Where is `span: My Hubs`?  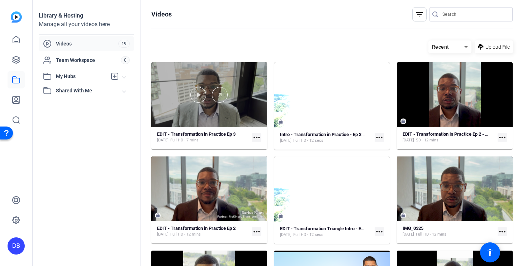 span: My Hubs is located at coordinates (81, 76).